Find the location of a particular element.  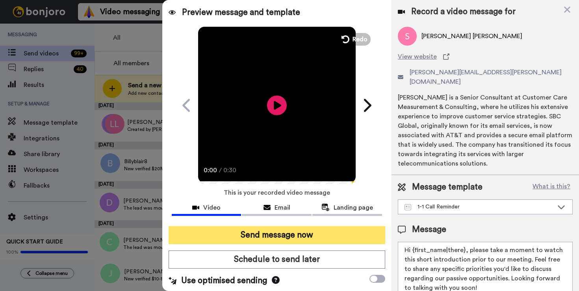

span: 0:30 is located at coordinates (230, 170).